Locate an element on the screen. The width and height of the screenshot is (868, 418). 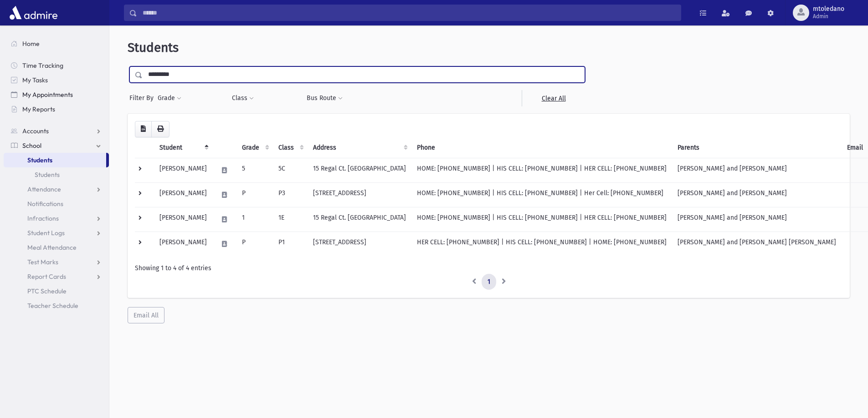
span: Admin is located at coordinates (828, 17).